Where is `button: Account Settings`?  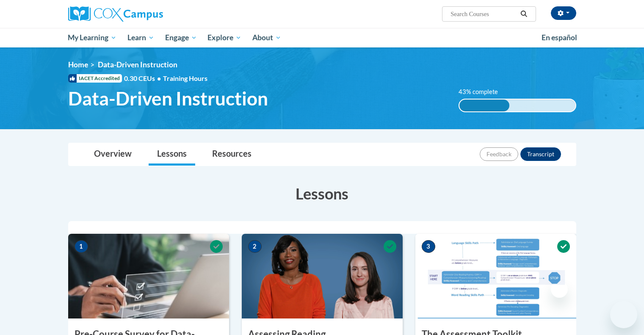
button: Account Settings is located at coordinates (564, 13).